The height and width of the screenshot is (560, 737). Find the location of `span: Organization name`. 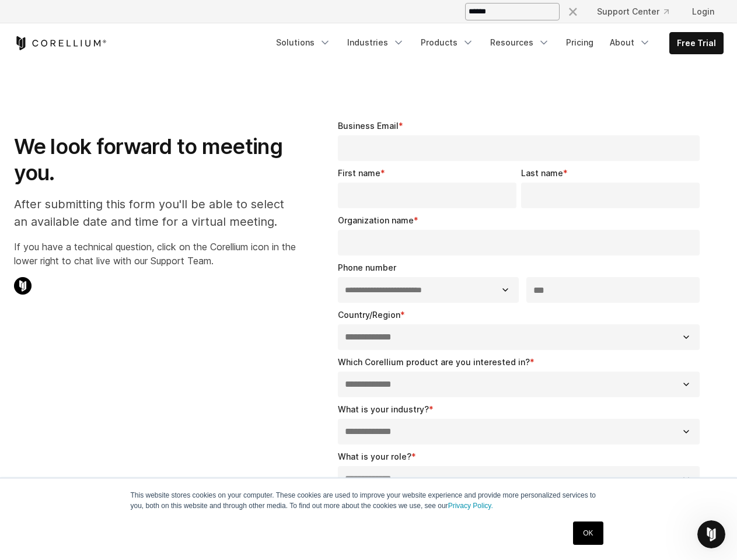

span: Organization name is located at coordinates (376, 220).